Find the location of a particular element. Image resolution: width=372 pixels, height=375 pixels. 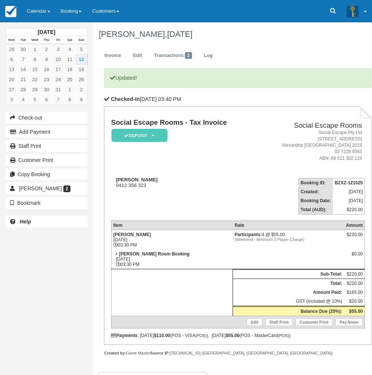

a: Invoice is located at coordinates (113, 56).